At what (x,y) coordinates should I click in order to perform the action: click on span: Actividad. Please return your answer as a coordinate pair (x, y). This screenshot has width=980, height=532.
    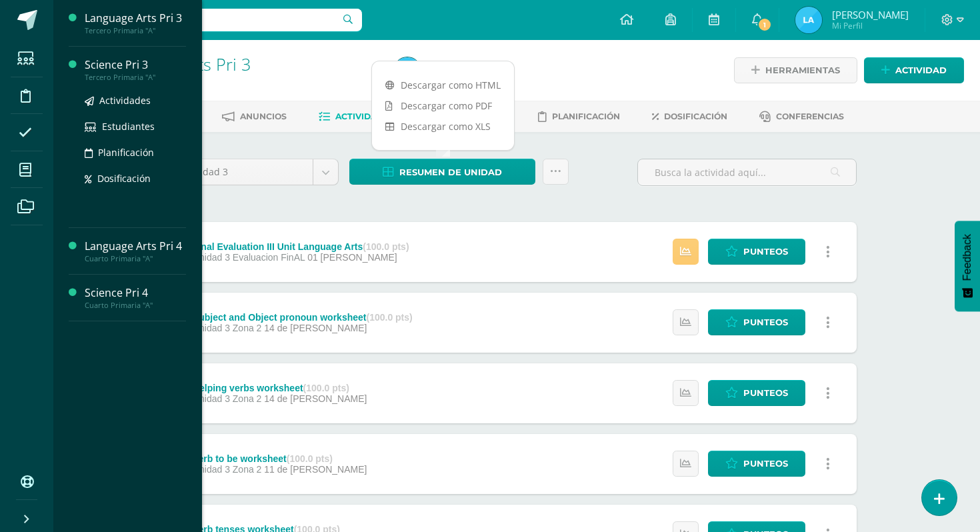
    Looking at the image, I should click on (921, 70).